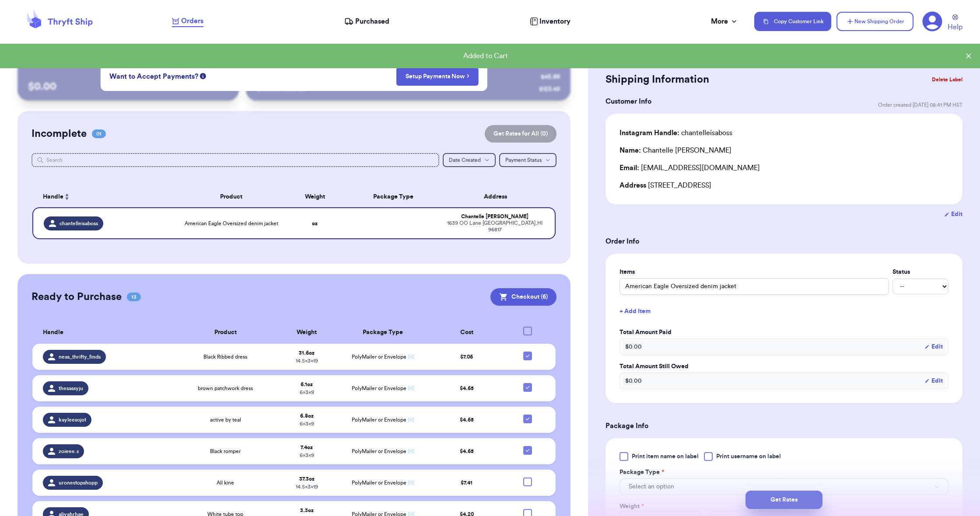 The image size is (980, 516). Describe the element at coordinates (467, 332) in the screenshot. I see `th: Cost` at that location.